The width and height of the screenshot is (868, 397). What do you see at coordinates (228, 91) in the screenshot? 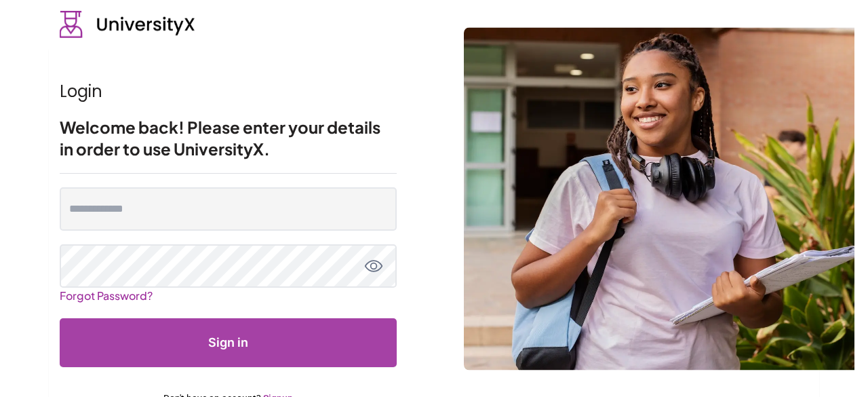
I see `h1: Login` at bounding box center [228, 91].